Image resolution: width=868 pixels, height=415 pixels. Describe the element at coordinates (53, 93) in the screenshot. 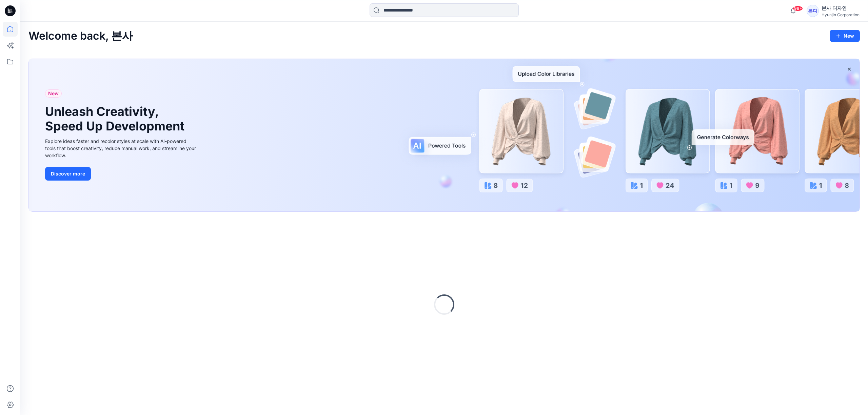

I see `span: New` at that location.